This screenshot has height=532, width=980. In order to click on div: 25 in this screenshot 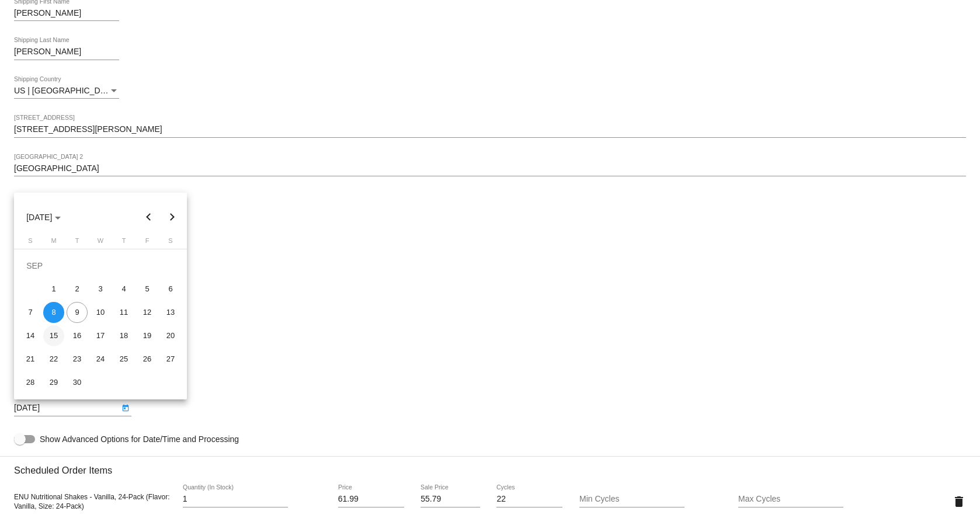, I will do `click(123, 359)`.